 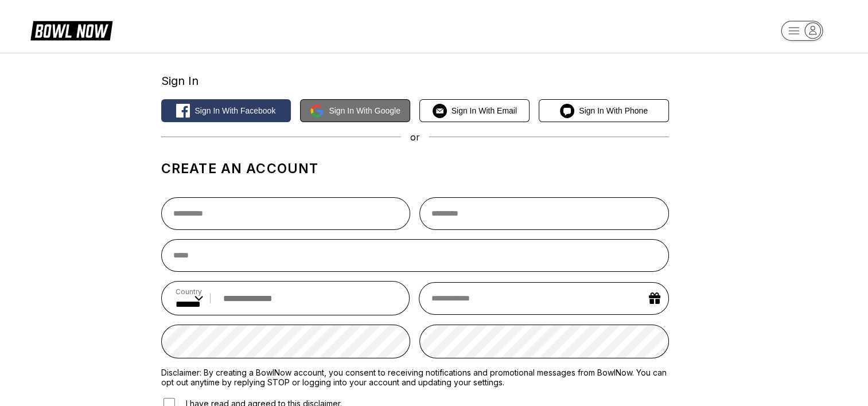 What do you see at coordinates (415, 137) in the screenshot?
I see `div: or` at bounding box center [415, 137].